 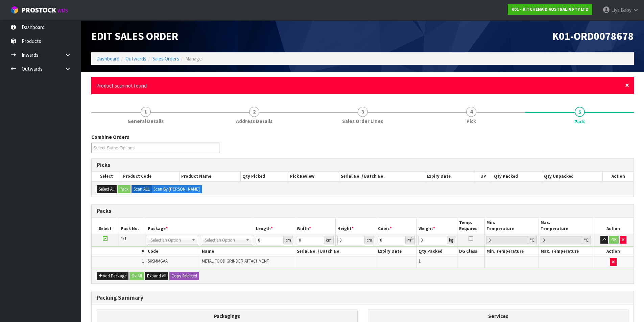 I want to click on span: Expand All, so click(x=157, y=275).